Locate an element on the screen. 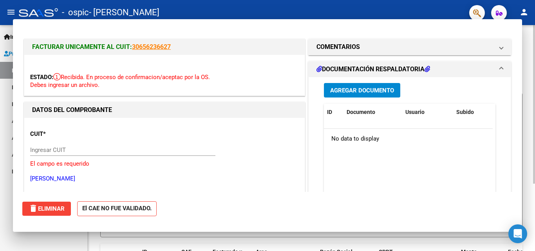  button: Agregar Documento is located at coordinates (362, 90).